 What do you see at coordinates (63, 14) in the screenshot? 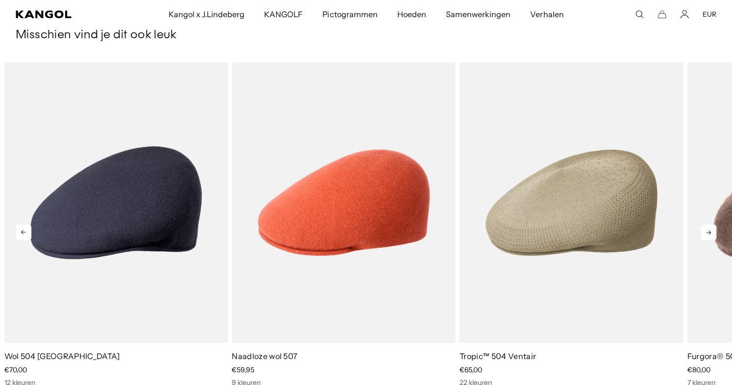
I see `a: Kangol` at bounding box center [63, 14].